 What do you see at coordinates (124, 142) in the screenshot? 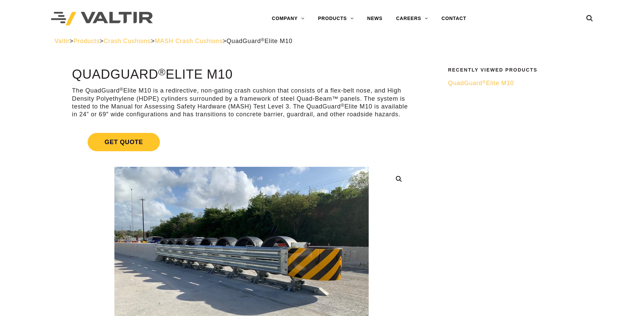
I see `span: Get Quote` at bounding box center [124, 142].